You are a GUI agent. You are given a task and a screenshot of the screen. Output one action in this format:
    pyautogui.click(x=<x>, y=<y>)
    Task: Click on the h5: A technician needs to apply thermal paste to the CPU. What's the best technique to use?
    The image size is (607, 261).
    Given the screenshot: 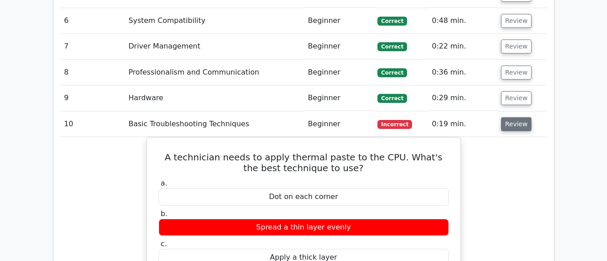 What is the action you would take?
    pyautogui.click(x=304, y=163)
    